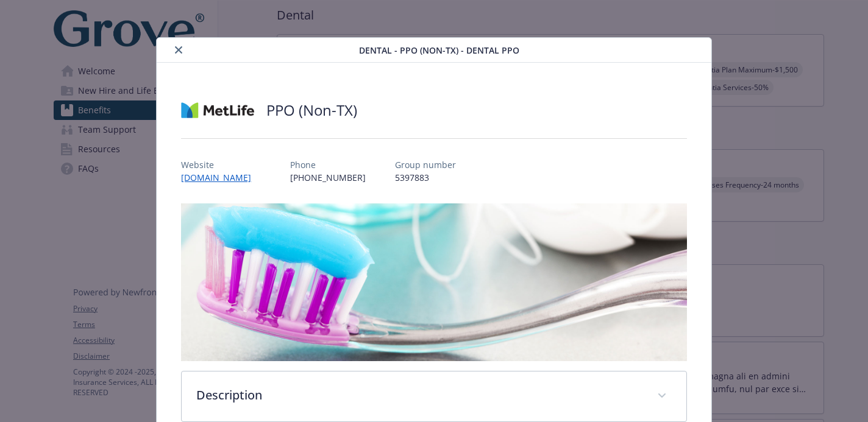 The height and width of the screenshot is (422, 868). Describe the element at coordinates (439, 50) in the screenshot. I see `span: Dental - PPO (Non-TX) - Dental PPO` at that location.